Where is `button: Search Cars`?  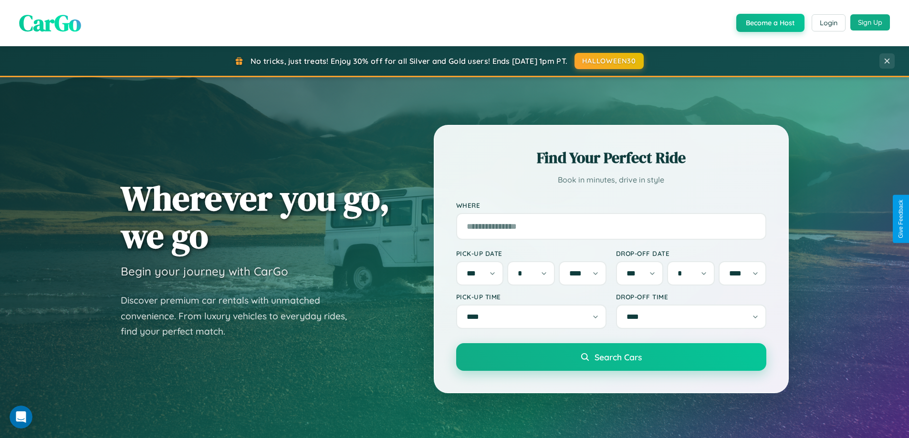
button: Search Cars is located at coordinates (611, 357).